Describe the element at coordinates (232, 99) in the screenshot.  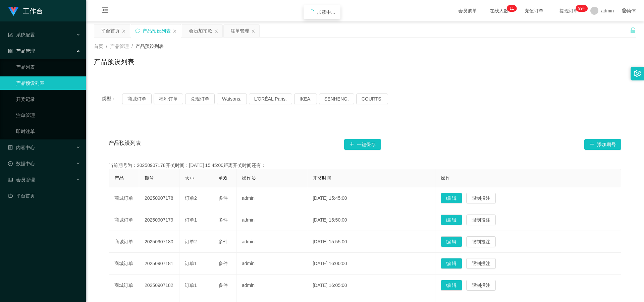
I see `button: Watsons.` at that location.